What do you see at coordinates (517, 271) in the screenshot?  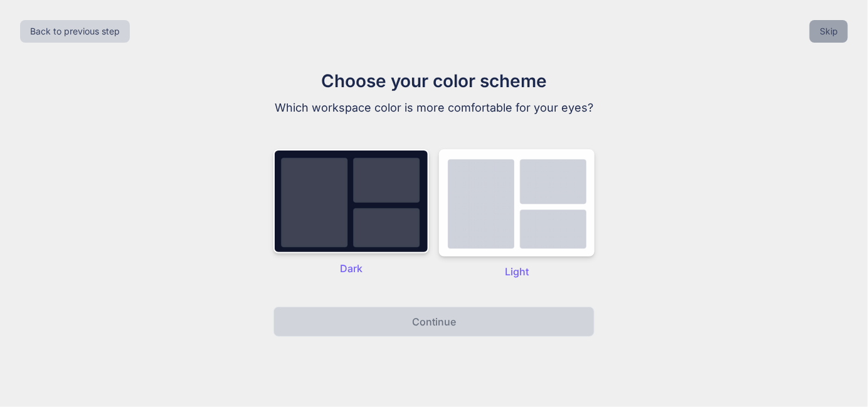 I see `p: Light` at bounding box center [517, 271].